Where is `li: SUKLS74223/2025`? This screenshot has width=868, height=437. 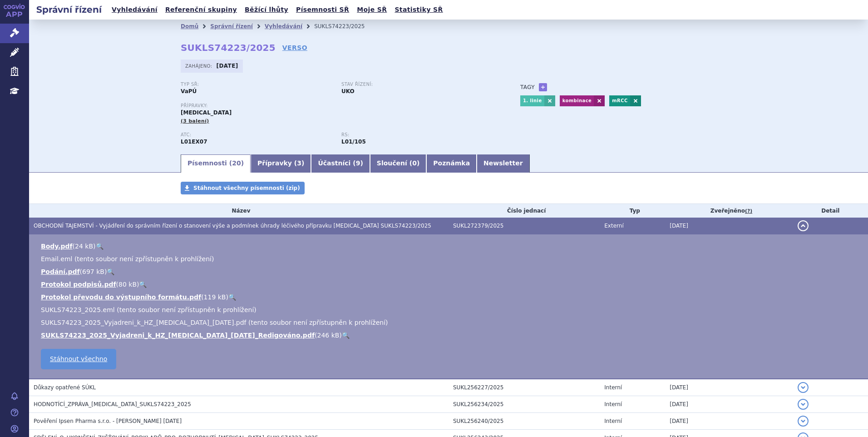
li: SUKLS74223/2025 is located at coordinates (345, 26).